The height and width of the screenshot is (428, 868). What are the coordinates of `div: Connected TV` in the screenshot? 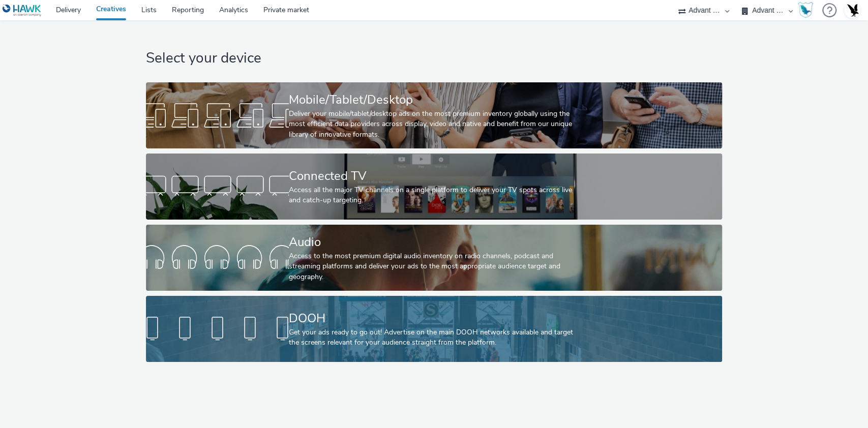 It's located at (432, 176).